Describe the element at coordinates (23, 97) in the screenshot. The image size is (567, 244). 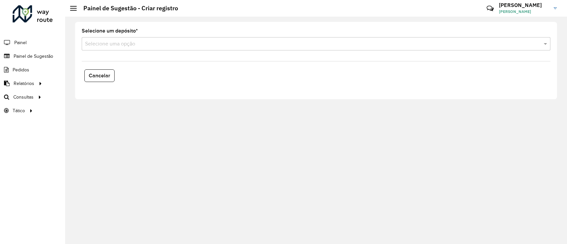
I see `span: Consultas` at that location.